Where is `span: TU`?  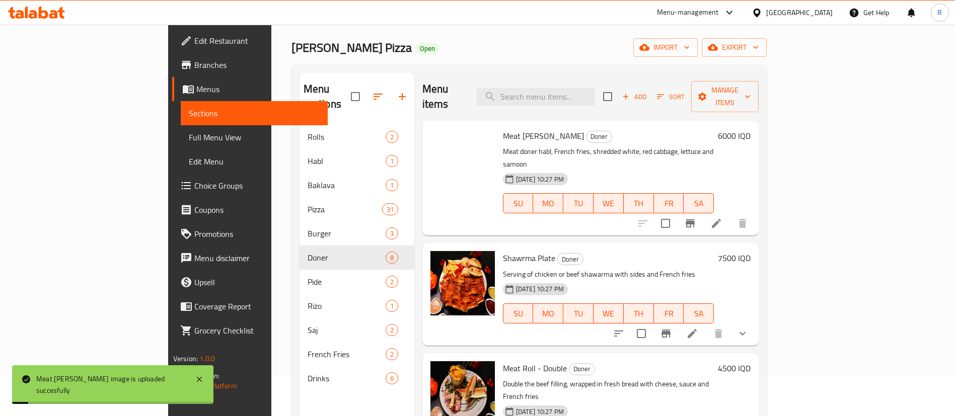
span: TU is located at coordinates (579, 203).